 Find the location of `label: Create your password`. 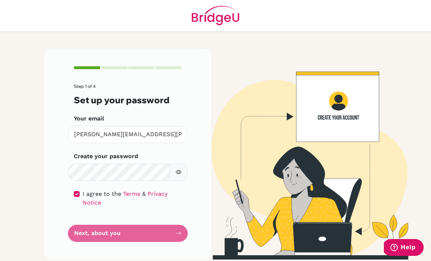

label: Create your password is located at coordinates (106, 156).